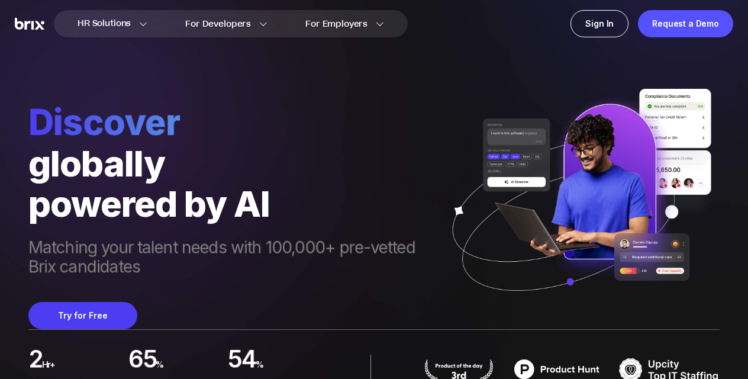 This screenshot has width=748, height=379. I want to click on span: 2, so click(35, 361).